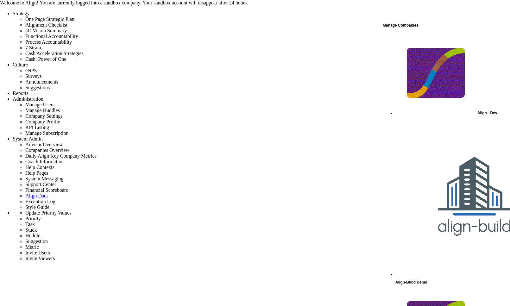  What do you see at coordinates (52, 36) in the screenshot?
I see `span: Functional Accountability` at bounding box center [52, 36].